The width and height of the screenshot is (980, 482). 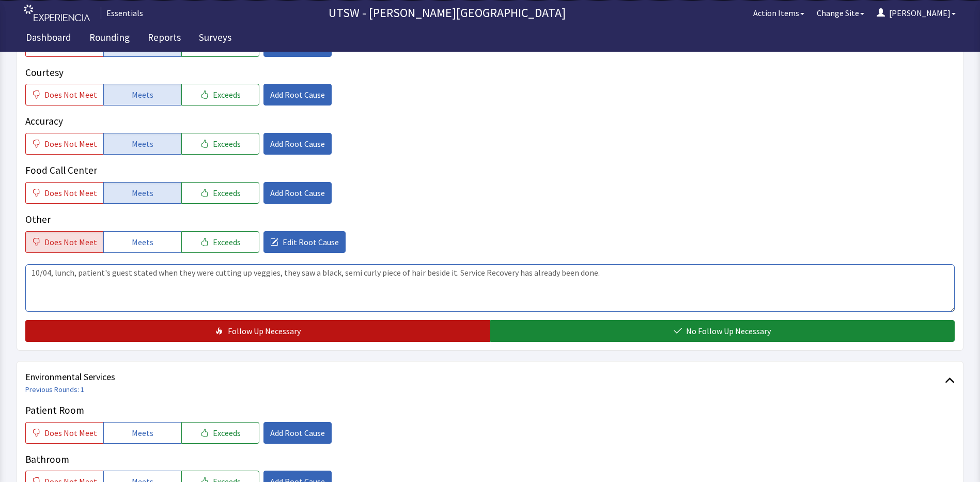 I want to click on p: Bathroom, so click(x=490, y=460).